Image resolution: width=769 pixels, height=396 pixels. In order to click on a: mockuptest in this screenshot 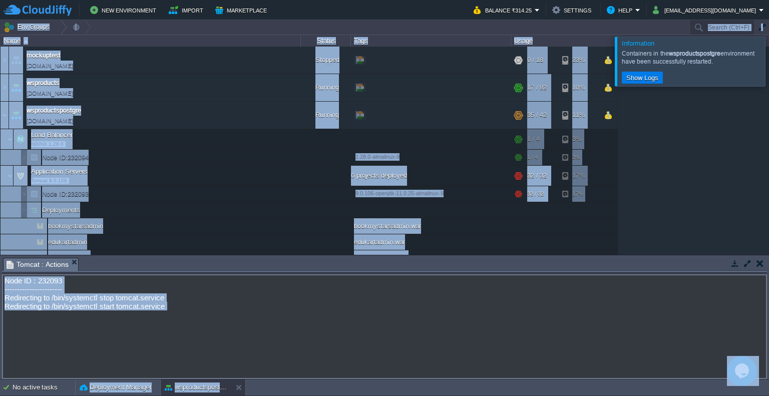, I will do `click(44, 56)`.